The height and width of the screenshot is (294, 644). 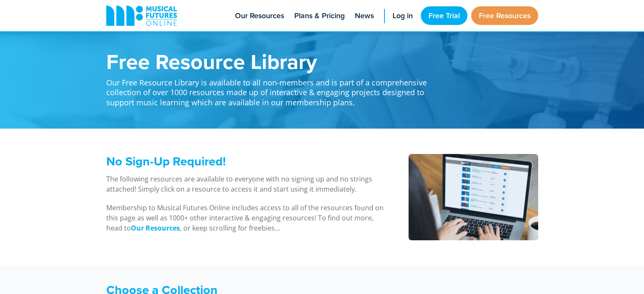 What do you see at coordinates (246, 184) in the screenshot?
I see `p: The following resources are available to everyone with no signing up and no strings attached! Sim...` at bounding box center [246, 184].